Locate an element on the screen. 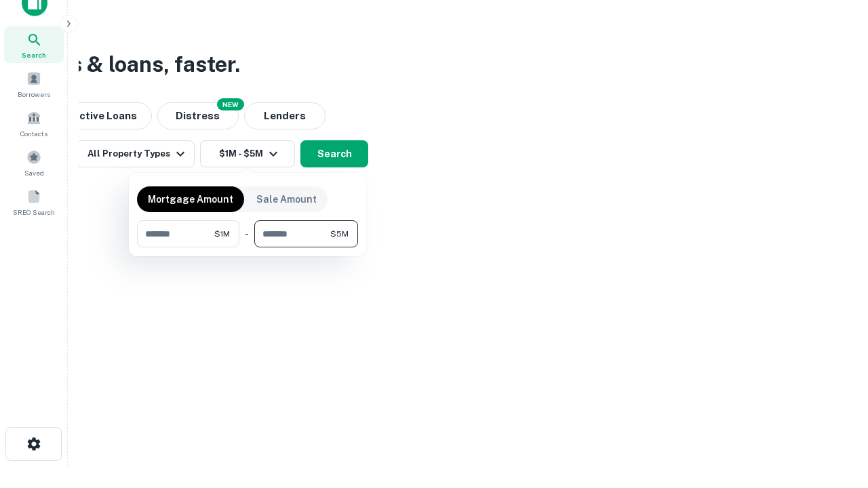 This screenshot has height=488, width=868. p: Mortgage Amount is located at coordinates (190, 199).